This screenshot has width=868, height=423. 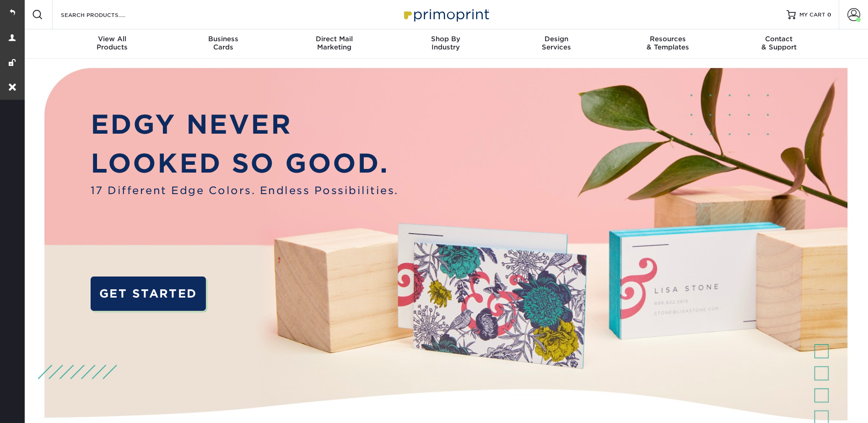 What do you see at coordinates (557, 43) in the screenshot?
I see `div: Services` at bounding box center [557, 43].